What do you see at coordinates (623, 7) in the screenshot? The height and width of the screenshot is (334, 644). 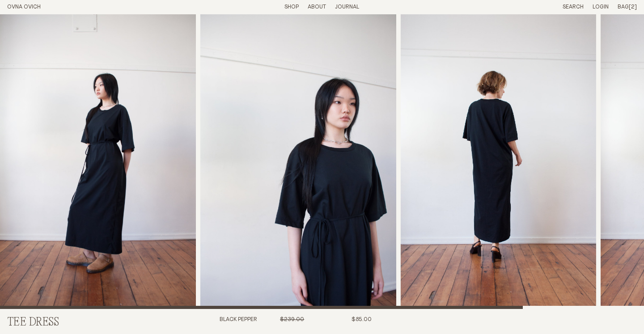 I see `span: Bag` at bounding box center [623, 7].